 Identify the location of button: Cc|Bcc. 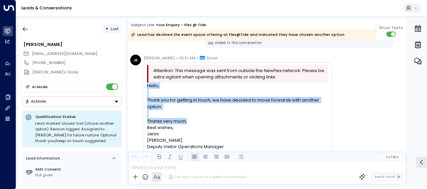
(392, 157).